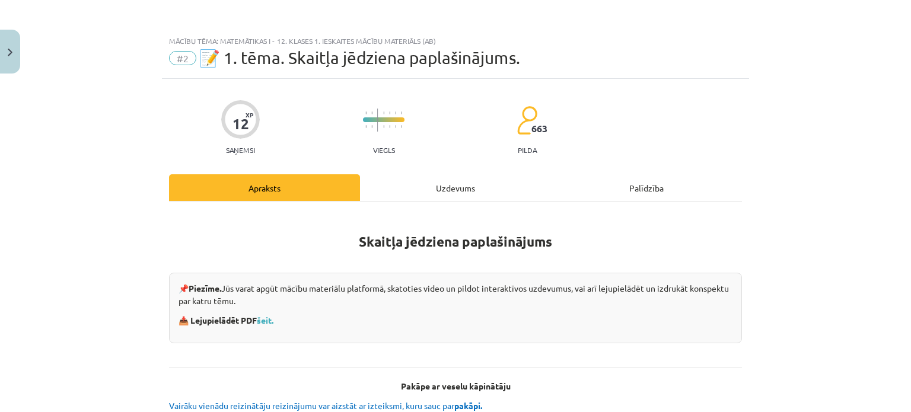  What do you see at coordinates (205, 288) in the screenshot?
I see `strong: Piezīme.` at bounding box center [205, 288].